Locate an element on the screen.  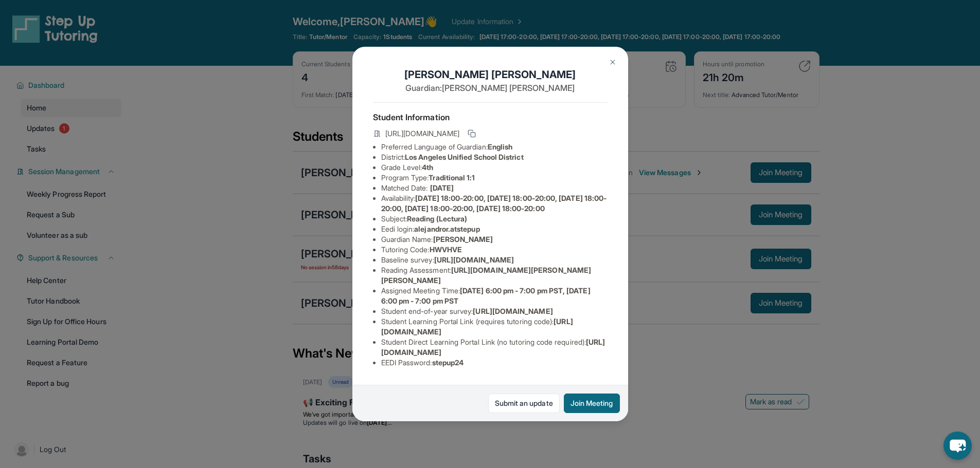
span: HWVHVE is located at coordinates (446, 249).